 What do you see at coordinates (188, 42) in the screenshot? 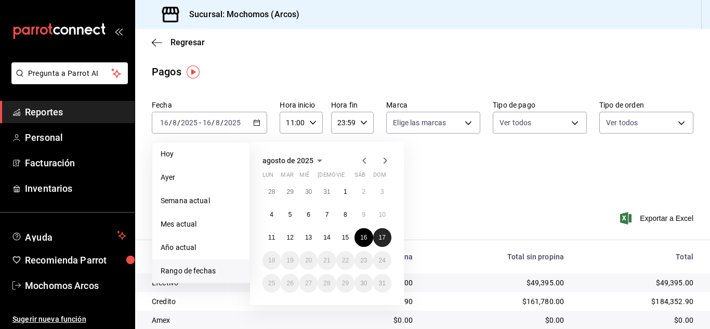
I see `span: Regresar` at bounding box center [188, 42].